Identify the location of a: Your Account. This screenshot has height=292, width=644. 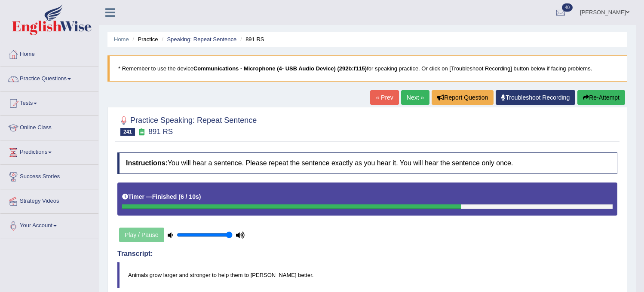
(50, 225).